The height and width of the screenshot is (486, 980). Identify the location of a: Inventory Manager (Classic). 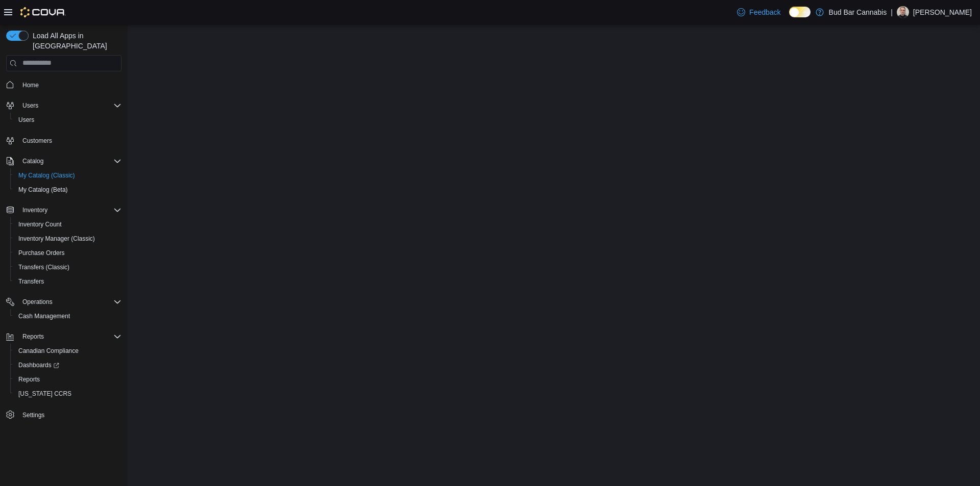
(56, 239).